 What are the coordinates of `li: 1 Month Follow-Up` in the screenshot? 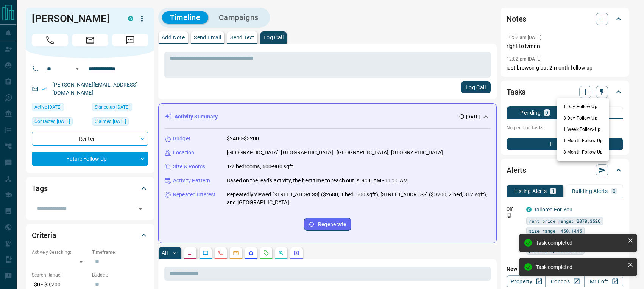 It's located at (583, 140).